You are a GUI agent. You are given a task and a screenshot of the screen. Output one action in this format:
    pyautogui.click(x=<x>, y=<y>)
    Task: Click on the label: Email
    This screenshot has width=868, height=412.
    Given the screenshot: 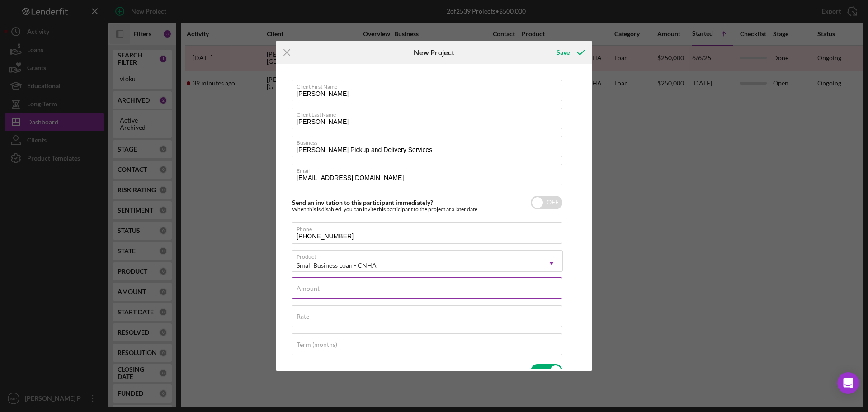 What is the action you would take?
    pyautogui.click(x=429, y=169)
    